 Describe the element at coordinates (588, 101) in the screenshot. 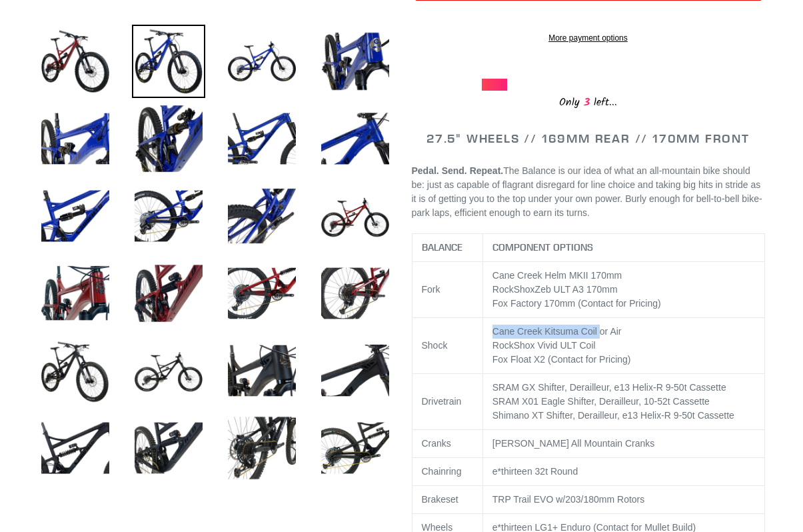

I see `div: Only left...` at that location.